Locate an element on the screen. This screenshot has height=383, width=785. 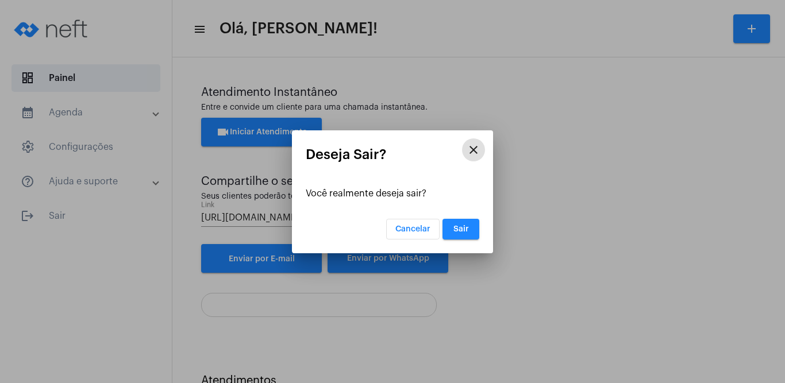
mat-card-title: Deseja Sair? is located at coordinates (393, 155).